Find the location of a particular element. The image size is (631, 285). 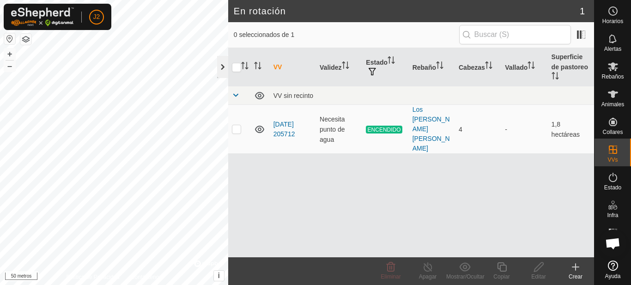

font: VV sin recinto is located at coordinates (293, 96).